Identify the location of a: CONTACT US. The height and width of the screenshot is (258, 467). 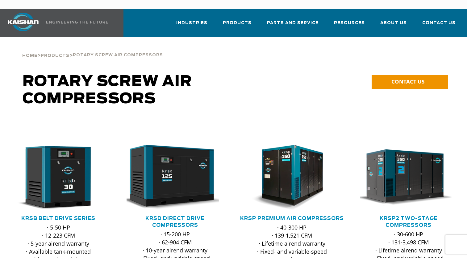
(410, 82).